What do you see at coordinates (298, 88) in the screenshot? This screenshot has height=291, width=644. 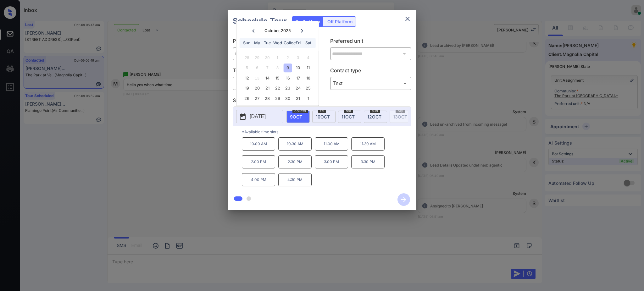 I see `div: Choose Friday, October 24th, 2025` at bounding box center [298, 88].